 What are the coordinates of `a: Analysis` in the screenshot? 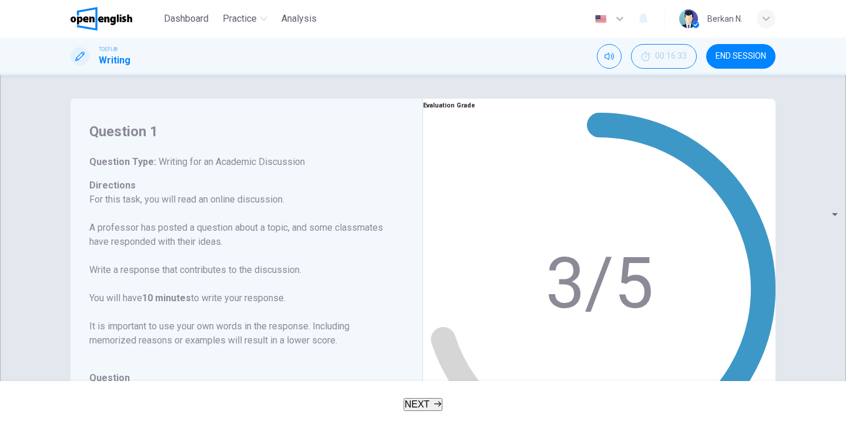 It's located at (299, 19).